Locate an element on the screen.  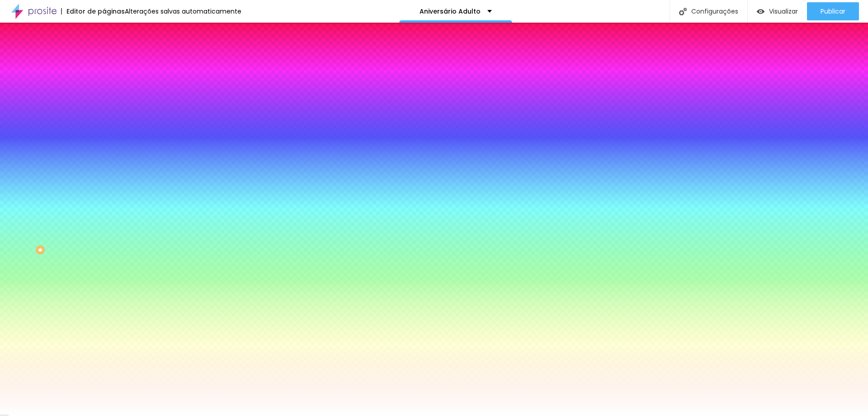
button: Publicar is located at coordinates (833, 12).